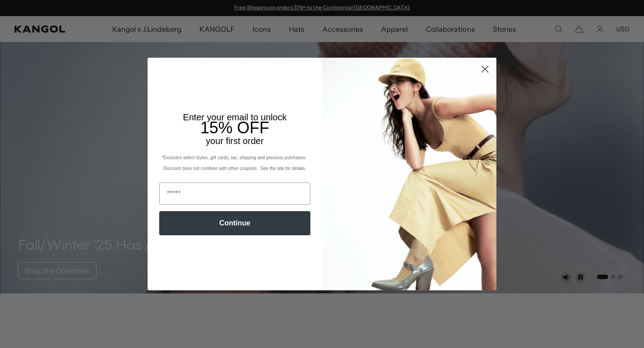 The height and width of the screenshot is (348, 644). What do you see at coordinates (234, 163) in the screenshot?
I see `span: *Excludes select styles, gift cards, tax, shipping and previous purchases. Discount does not comb...` at bounding box center [234, 163].